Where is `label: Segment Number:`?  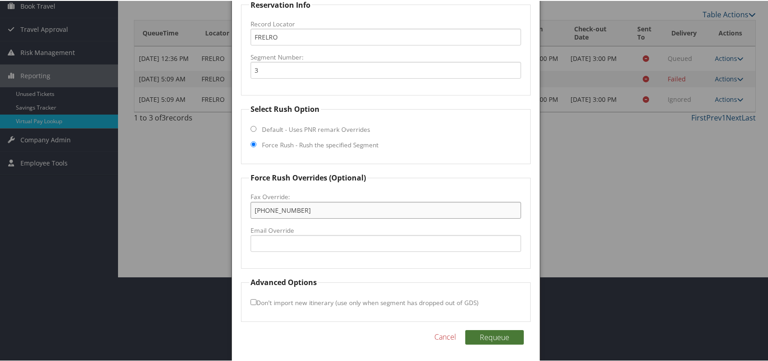 label: Segment Number: is located at coordinates (386, 56).